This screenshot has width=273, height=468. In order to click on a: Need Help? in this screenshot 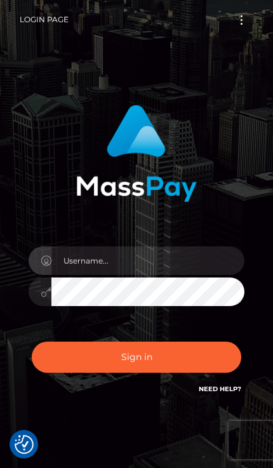, I will do `click(219, 388)`.